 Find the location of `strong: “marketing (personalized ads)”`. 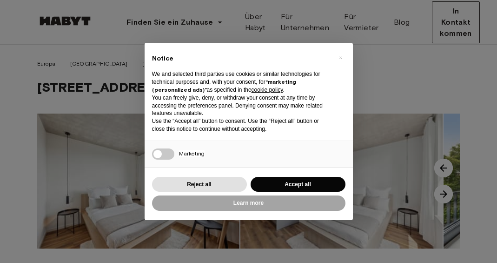

strong: “marketing (personalized ads)” is located at coordinates (224, 86).